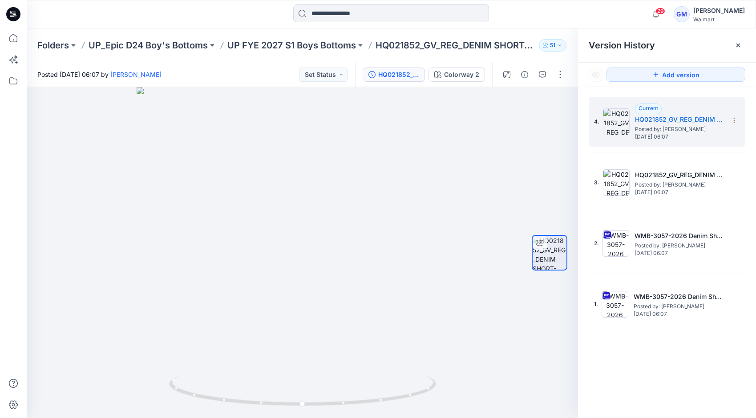 Image resolution: width=756 pixels, height=418 pixels. What do you see at coordinates (552, 45) in the screenshot?
I see `p: 51` at bounding box center [552, 45].